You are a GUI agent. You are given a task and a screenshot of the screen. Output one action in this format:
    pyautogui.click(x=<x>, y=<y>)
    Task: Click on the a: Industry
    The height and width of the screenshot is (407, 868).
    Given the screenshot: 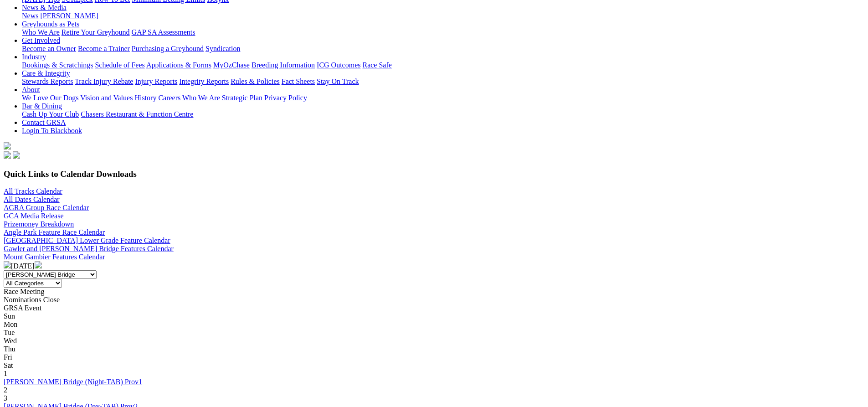 What is the action you would take?
    pyautogui.click(x=33, y=56)
    